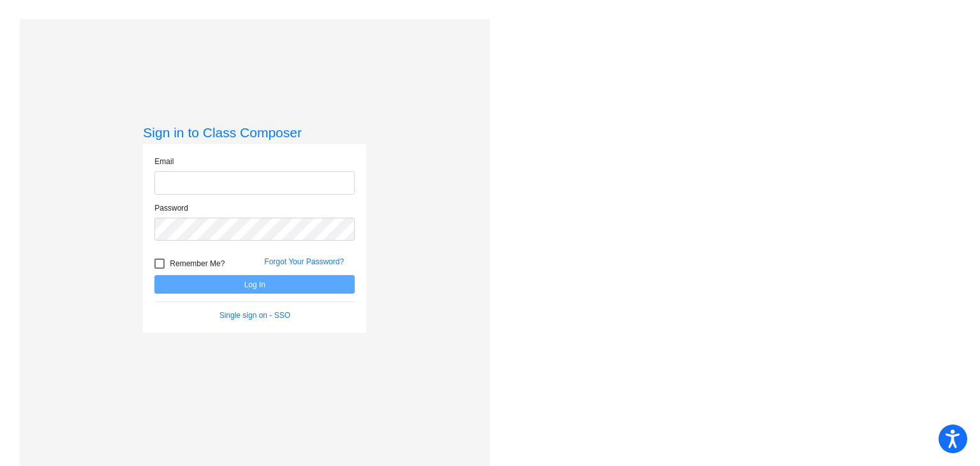  Describe the element at coordinates (163, 162) in the screenshot. I see `label: Email` at that location.